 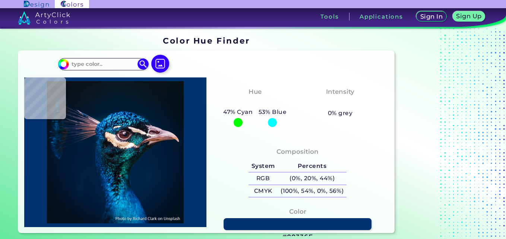 I want to click on a: Sign In, so click(x=431, y=17).